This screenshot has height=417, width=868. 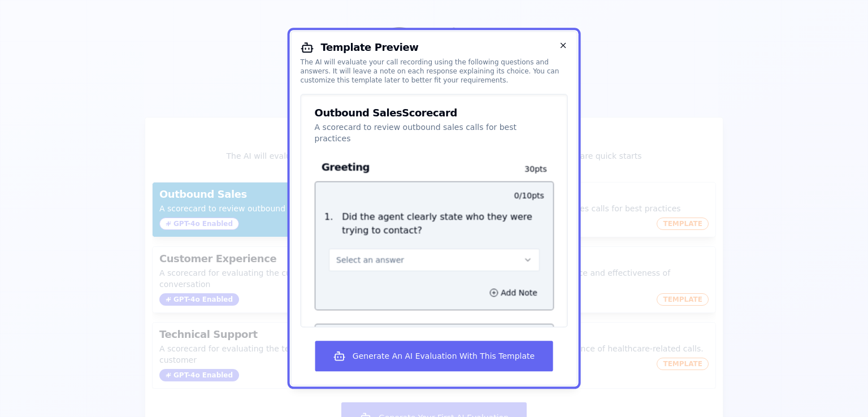 What do you see at coordinates (443, 224) in the screenshot?
I see `p: Did the agent clearly state who they were trying to contact?` at bounding box center [443, 224].